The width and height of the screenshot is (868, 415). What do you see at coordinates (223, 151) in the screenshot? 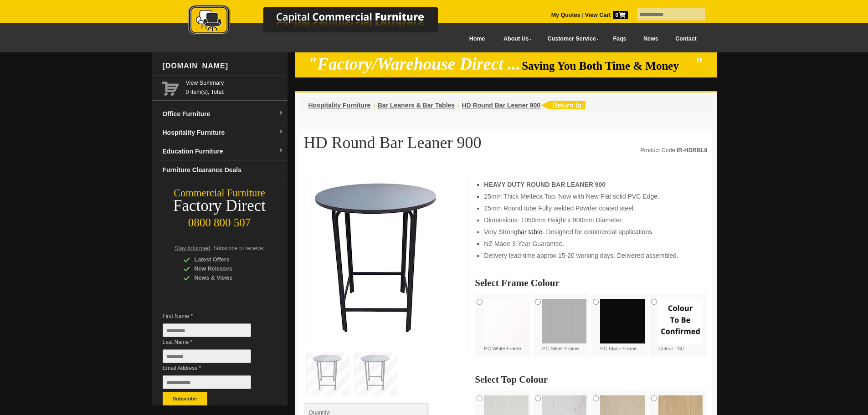
I see `a: Education Furnituredropdown` at bounding box center [223, 151].